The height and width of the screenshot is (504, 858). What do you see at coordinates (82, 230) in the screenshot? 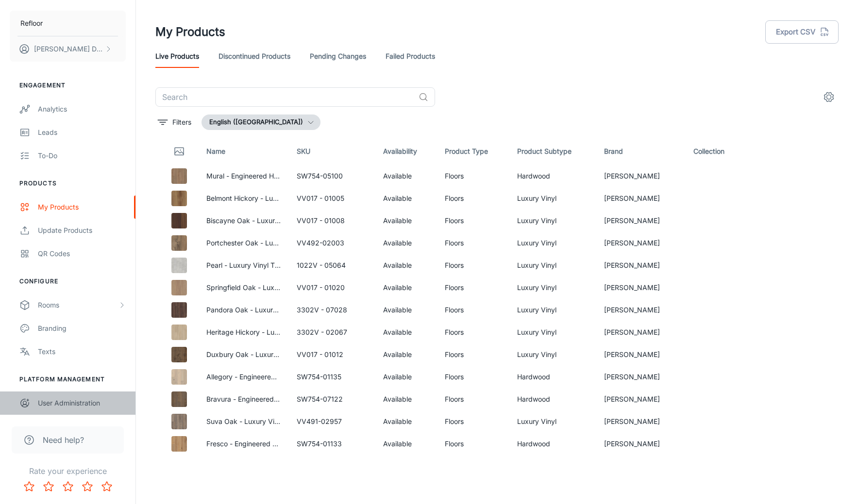
I see `div: Update Products` at bounding box center [82, 230].